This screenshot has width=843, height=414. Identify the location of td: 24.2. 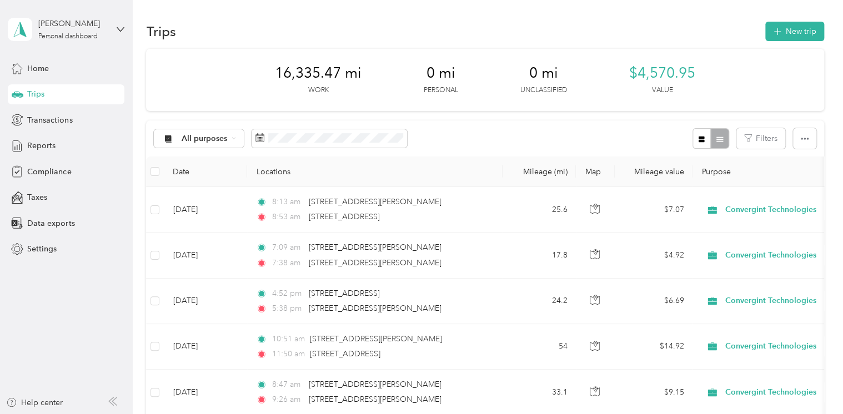
(539, 302).